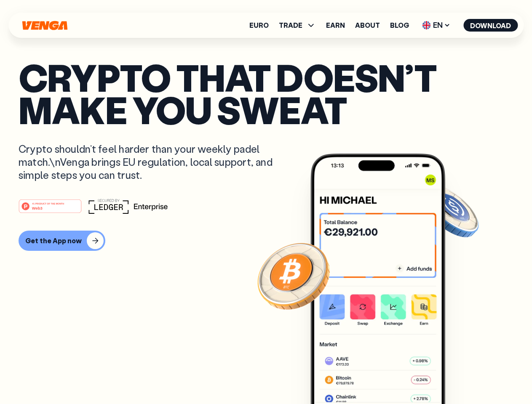 The width and height of the screenshot is (532, 404). Describe the element at coordinates (48, 203) in the screenshot. I see `tspan: #1 PRODUCT OF THE MONTH` at that location.